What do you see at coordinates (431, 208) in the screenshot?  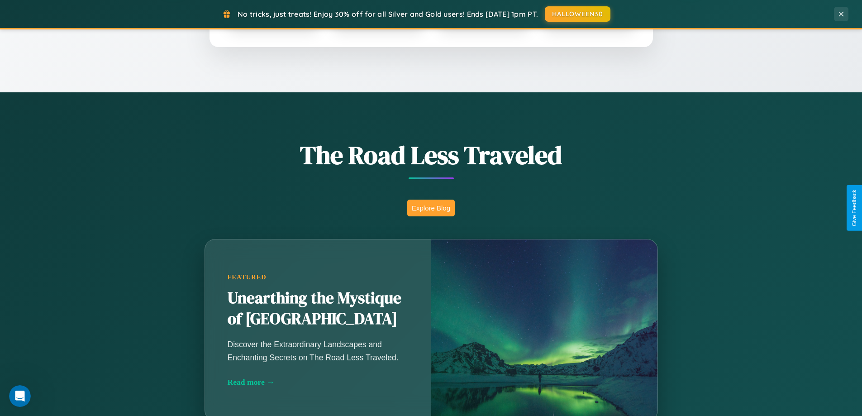 I see `button: Explore Blog` at bounding box center [431, 208].